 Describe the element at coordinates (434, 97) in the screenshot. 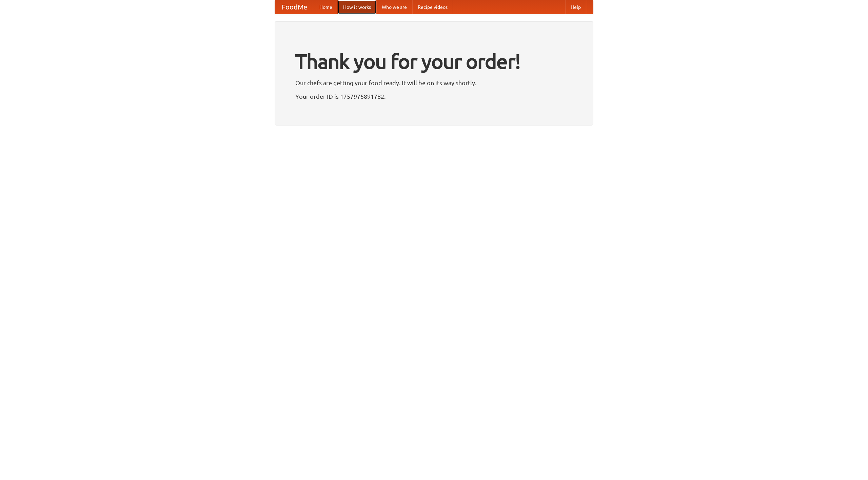

I see `p: Your order ID is 1757975891782.` at that location.